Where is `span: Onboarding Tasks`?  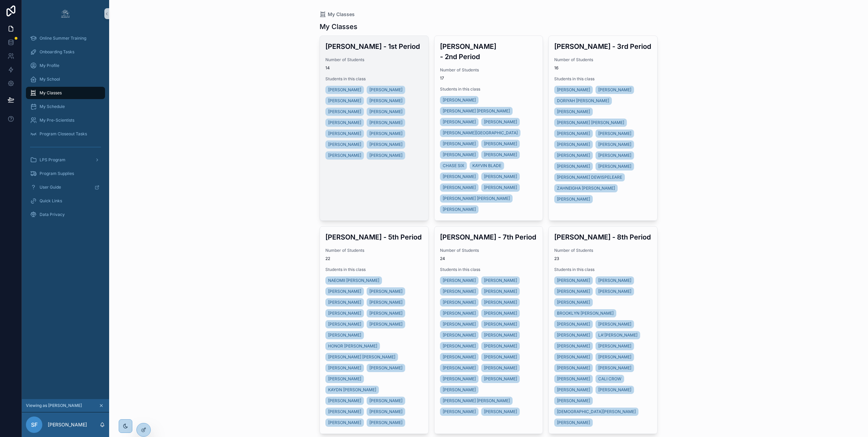 span: Onboarding Tasks is located at coordinates (57, 52).